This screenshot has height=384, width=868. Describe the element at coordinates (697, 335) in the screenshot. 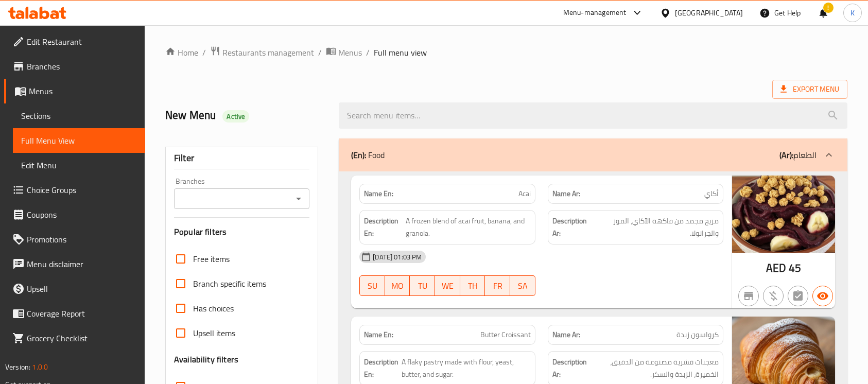

I see `span: كرواسون زبدة` at that location.